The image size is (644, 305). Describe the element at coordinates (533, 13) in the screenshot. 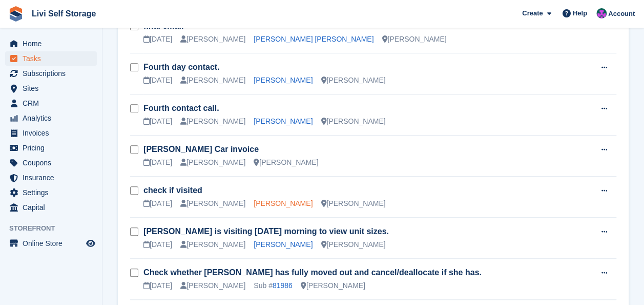

I see `span: Create` at that location.